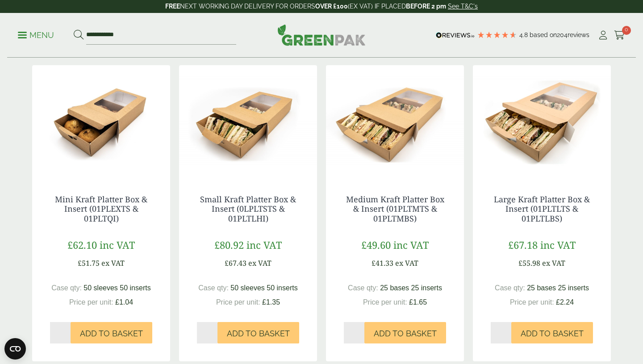 This screenshot has height=364, width=643. What do you see at coordinates (543, 35) in the screenshot?
I see `span: Based on` at bounding box center [543, 35].